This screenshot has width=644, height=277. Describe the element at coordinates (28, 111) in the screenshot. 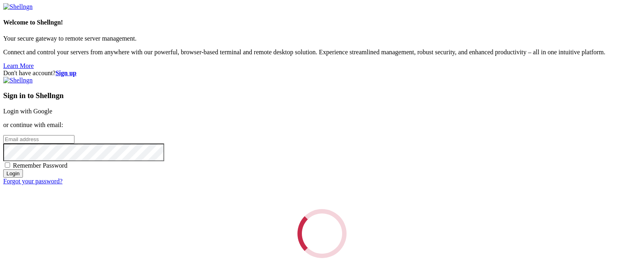

I see `a: Login with Google` at that location.